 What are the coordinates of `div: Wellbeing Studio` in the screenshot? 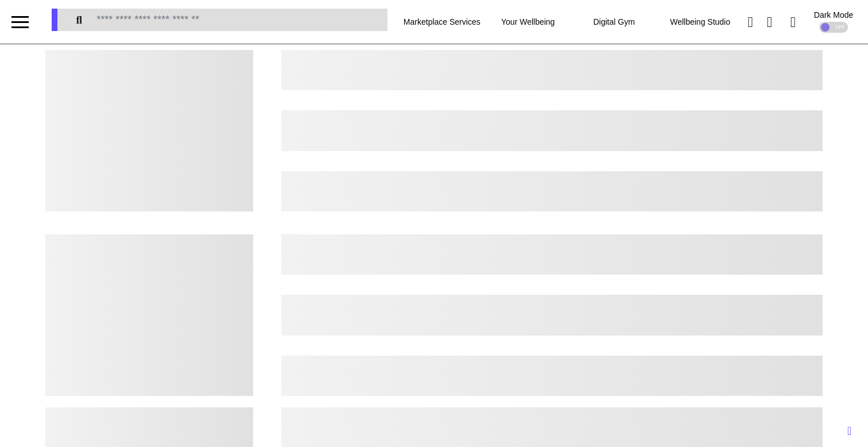 It's located at (701, 22).